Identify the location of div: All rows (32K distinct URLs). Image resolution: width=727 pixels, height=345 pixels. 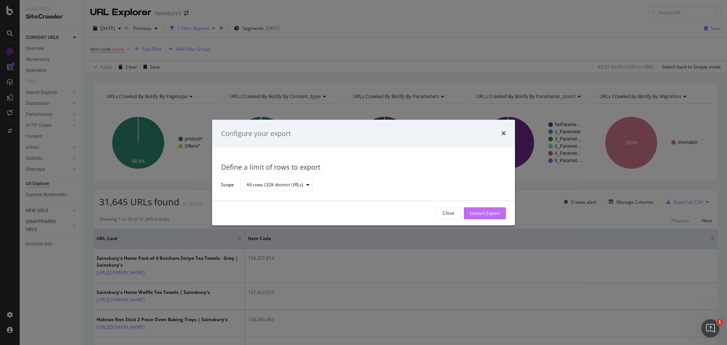
(275, 185).